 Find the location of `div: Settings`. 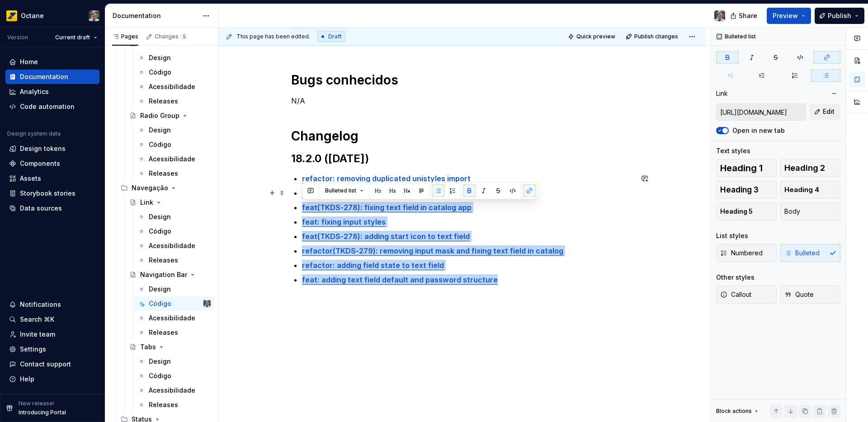

div: Settings is located at coordinates (33, 349).